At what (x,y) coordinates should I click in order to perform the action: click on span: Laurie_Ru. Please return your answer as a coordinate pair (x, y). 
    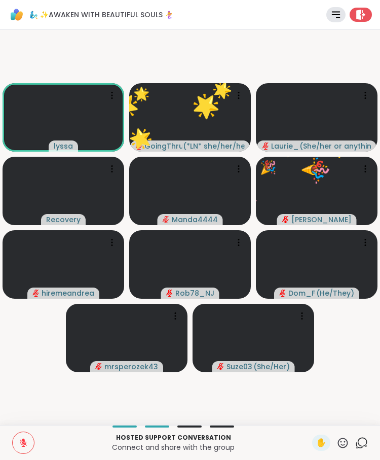
    Looking at the image, I should click on (285, 146).